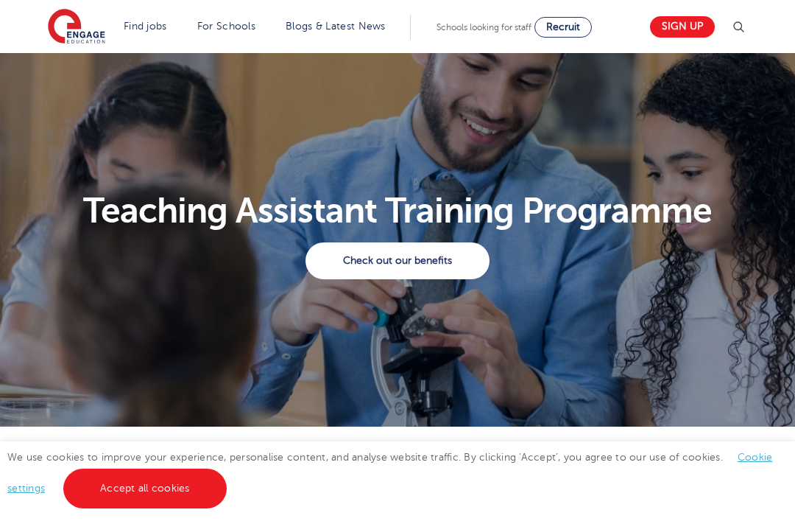 Image resolution: width=795 pixels, height=521 pixels. Describe the element at coordinates (397, 261) in the screenshot. I see `a: Check out our benefits` at that location.